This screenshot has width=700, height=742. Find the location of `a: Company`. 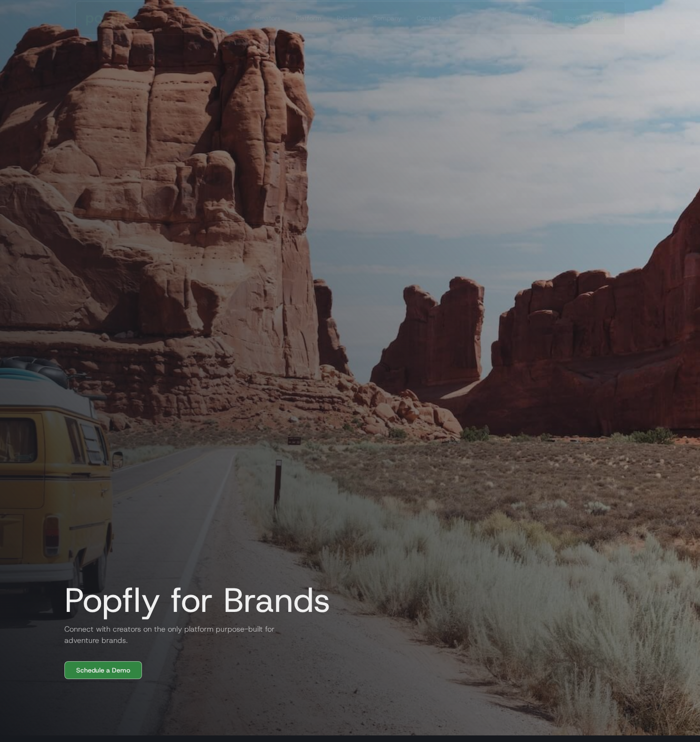

a: Company is located at coordinates (386, 18).